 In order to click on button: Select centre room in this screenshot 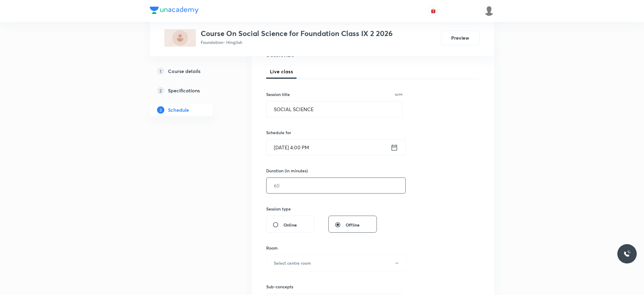, I will do `click(336, 263)`.